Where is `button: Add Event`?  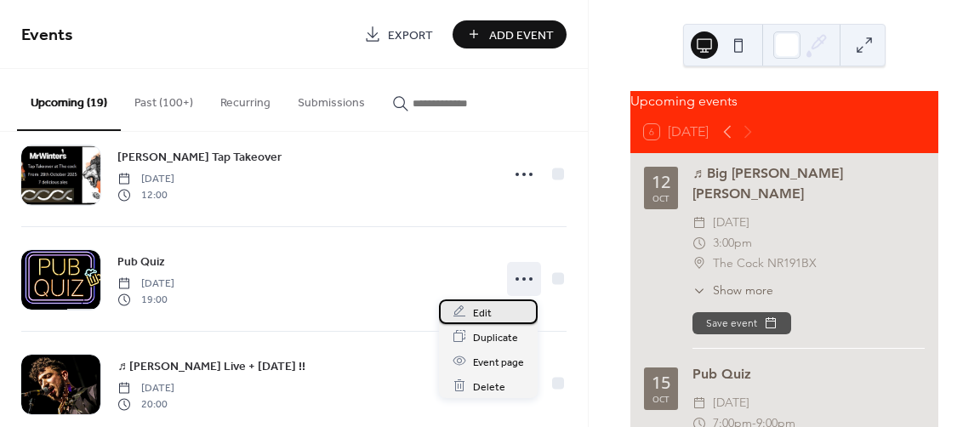 button: Add Event is located at coordinates (509, 34).